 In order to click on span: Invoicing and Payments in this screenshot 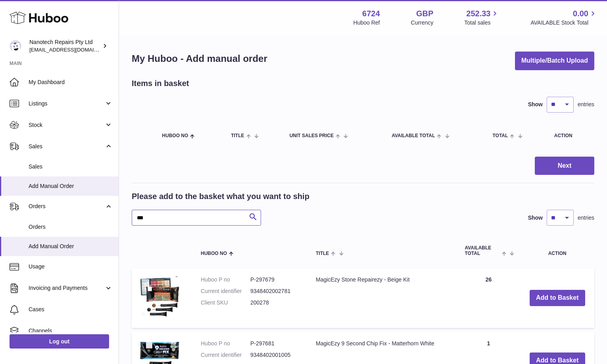, I will do `click(66, 288)`.